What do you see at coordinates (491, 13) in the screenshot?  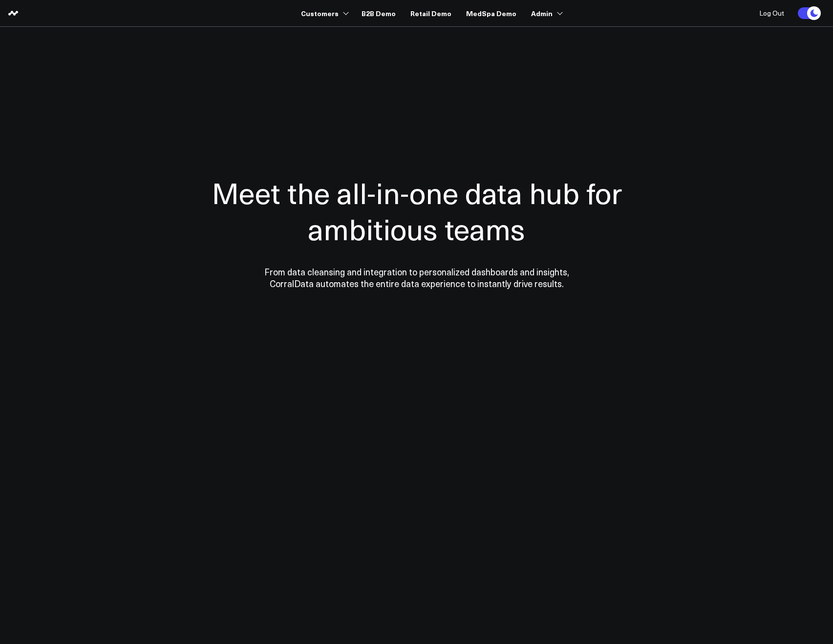 I see `a: MedSpa Demo` at bounding box center [491, 13].